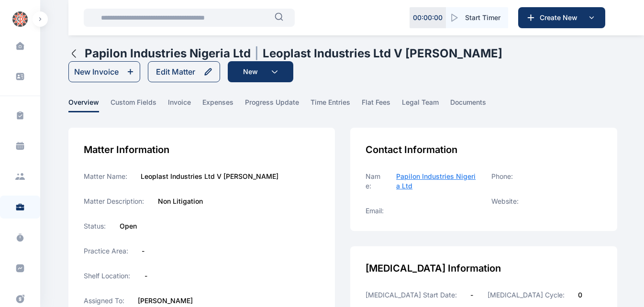  Describe the element at coordinates (561, 18) in the screenshot. I see `span: Create New` at that location.